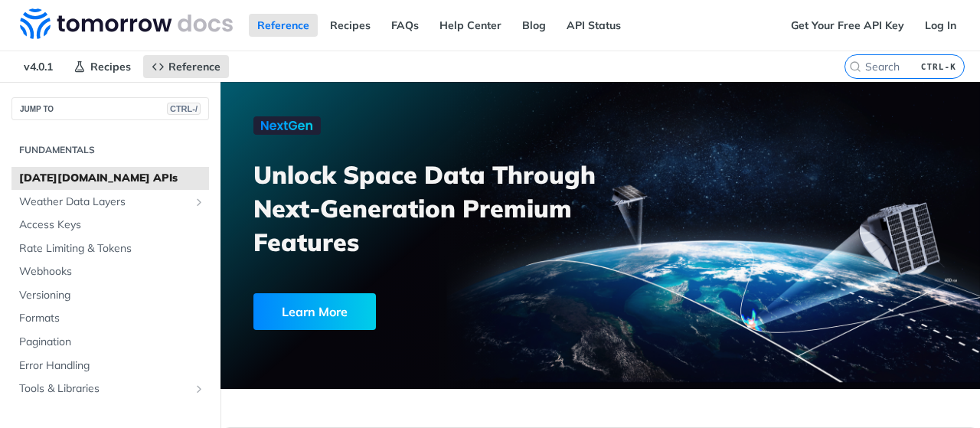 Image resolution: width=980 pixels, height=428 pixels. What do you see at coordinates (184, 109) in the screenshot?
I see `span: CTRL-/` at bounding box center [184, 109].